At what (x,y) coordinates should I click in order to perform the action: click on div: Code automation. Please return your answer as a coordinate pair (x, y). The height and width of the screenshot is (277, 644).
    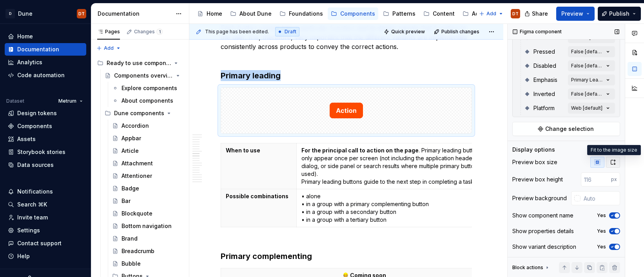
    Looking at the image, I should click on (41, 75).